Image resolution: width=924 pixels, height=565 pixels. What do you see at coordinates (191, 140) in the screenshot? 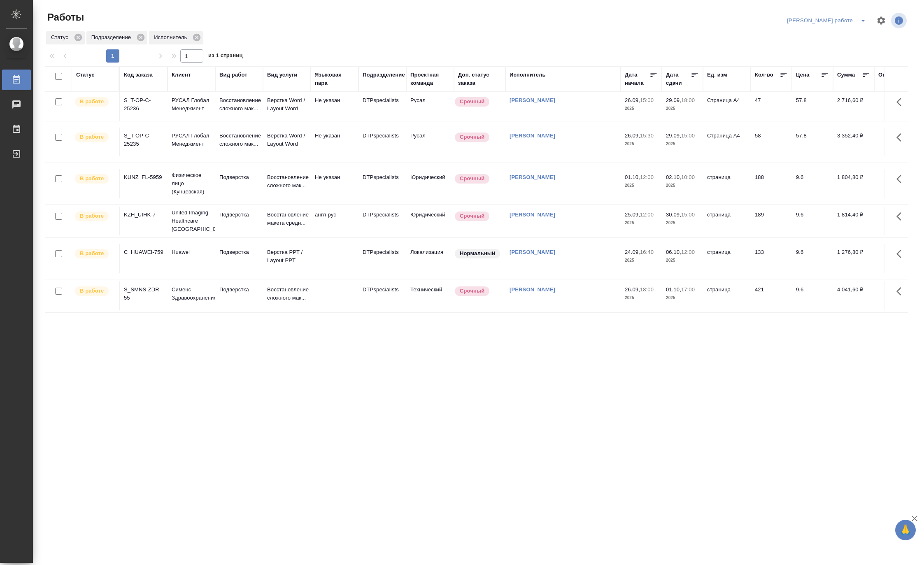
I see `p: РУСАЛ Глобал Менеджмент` at bounding box center [191, 140].